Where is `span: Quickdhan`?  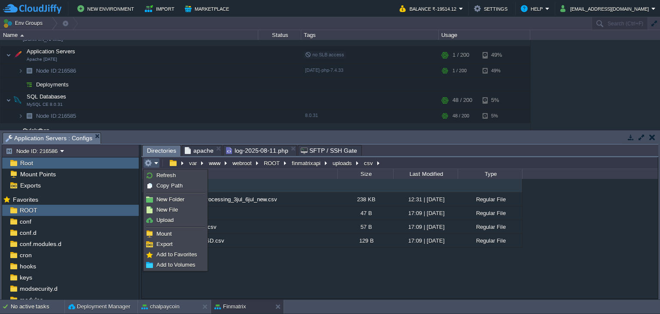
span: Quickdhan is located at coordinates (36, 131).